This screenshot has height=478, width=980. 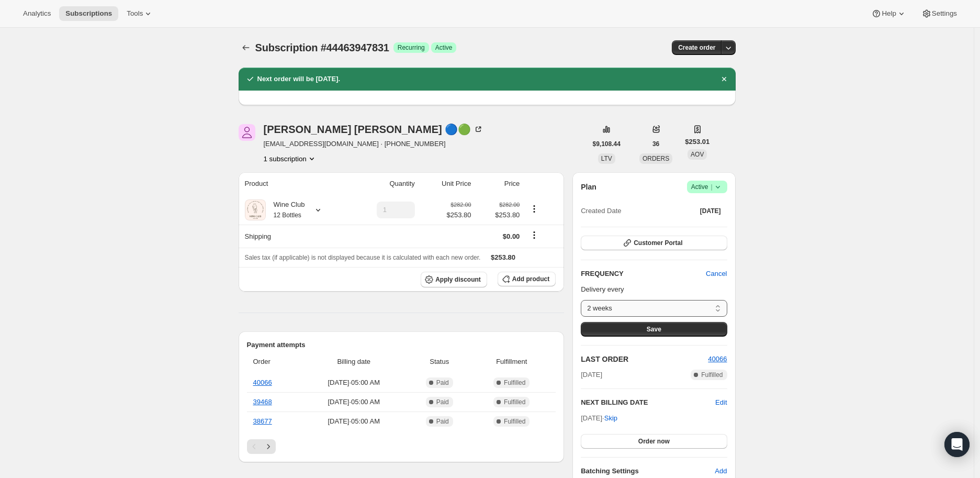 I want to click on button: Add product, so click(x=527, y=279).